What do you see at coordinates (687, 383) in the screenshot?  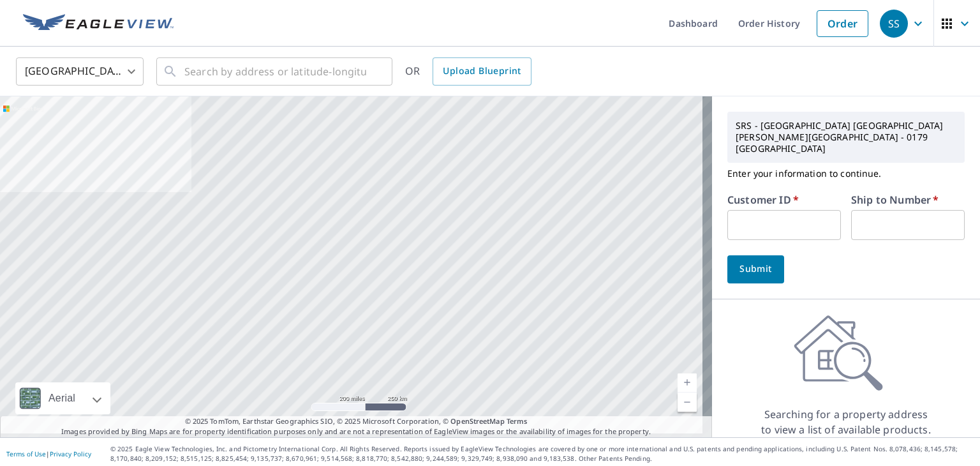 I see `a: Current Level 5, Zoom In` at bounding box center [687, 383].